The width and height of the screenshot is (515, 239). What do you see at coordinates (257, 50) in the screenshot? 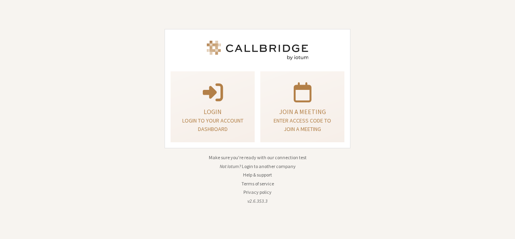
I see `img: Iotum` at bounding box center [257, 50].